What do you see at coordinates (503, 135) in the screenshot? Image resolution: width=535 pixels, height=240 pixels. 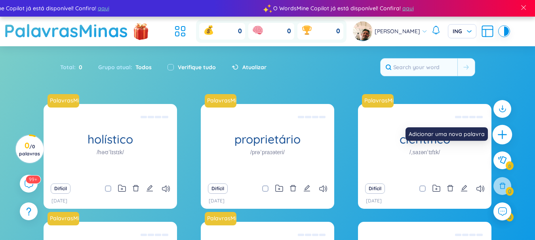 I see `span: mais` at bounding box center [503, 135].